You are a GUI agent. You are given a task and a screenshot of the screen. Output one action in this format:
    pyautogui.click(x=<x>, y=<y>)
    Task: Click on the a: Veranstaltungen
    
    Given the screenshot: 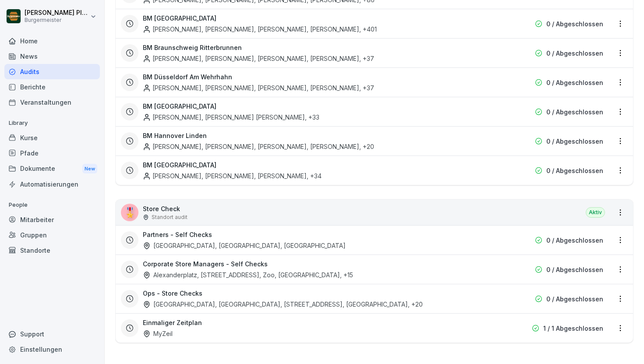 What is the action you would take?
    pyautogui.click(x=52, y=102)
    